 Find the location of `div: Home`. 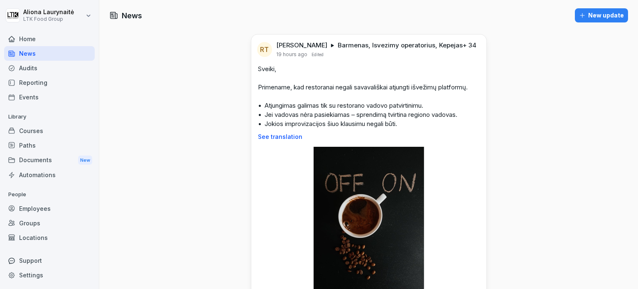

div: Home is located at coordinates (49, 39).